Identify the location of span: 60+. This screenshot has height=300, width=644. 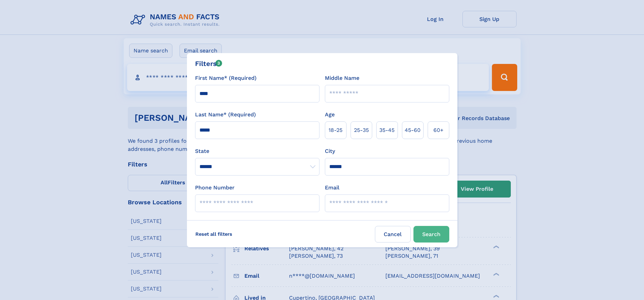
(439, 130).